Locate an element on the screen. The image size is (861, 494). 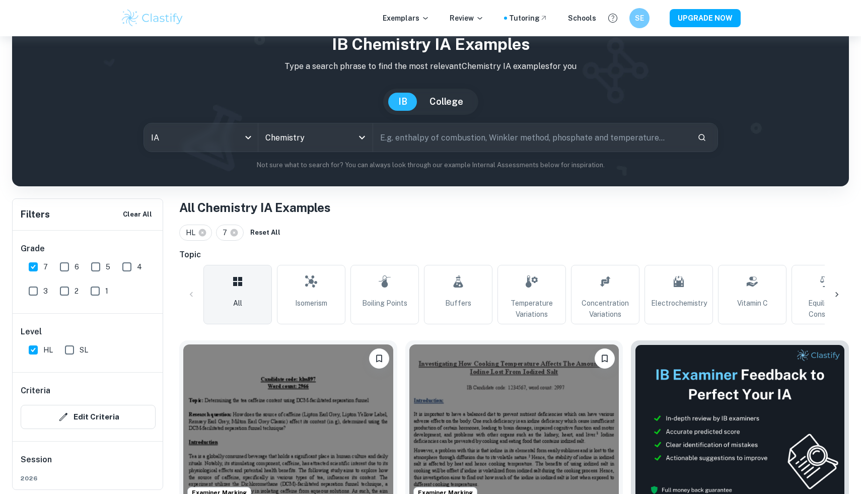
button: SE is located at coordinates (640, 18).